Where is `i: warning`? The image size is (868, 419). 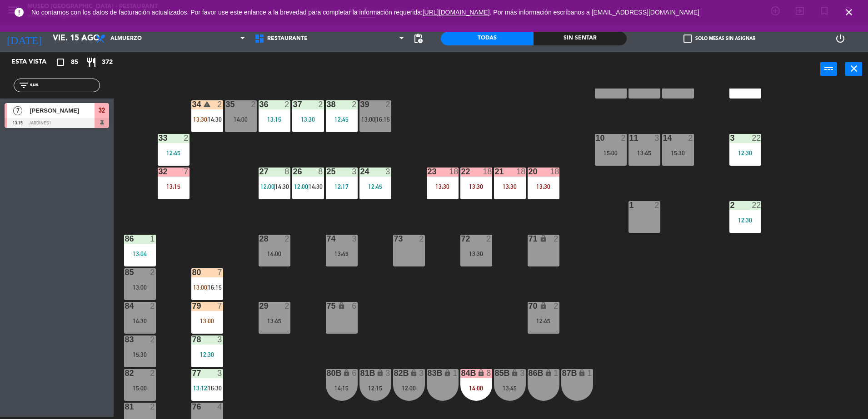 i: warning is located at coordinates (207, 104).